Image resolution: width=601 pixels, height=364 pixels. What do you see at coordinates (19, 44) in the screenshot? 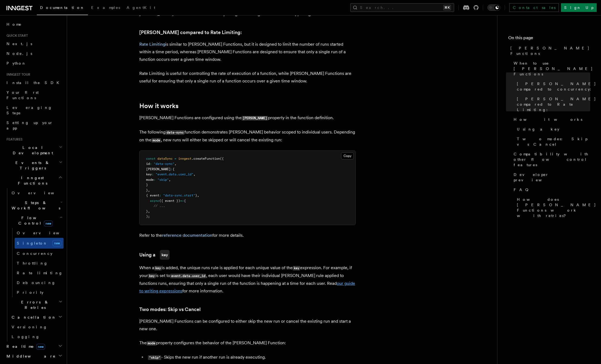
I see `span: Next.js` at bounding box center [19, 44].